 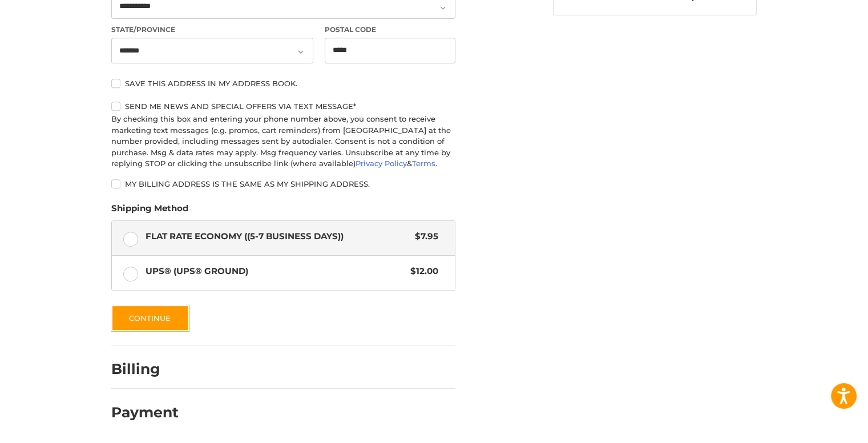 I want to click on span: Flat Rate Economy ((5-7 Business Days)), so click(x=277, y=237).